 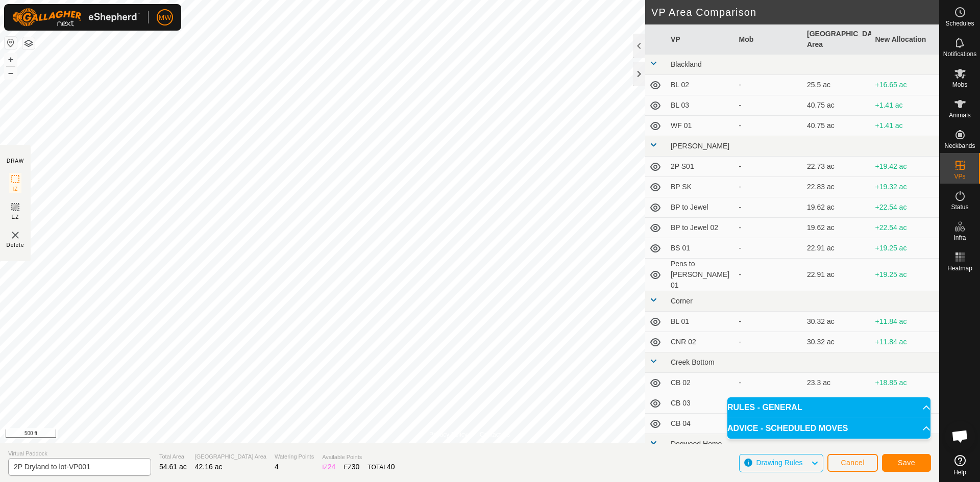 I want to click on p-accordion-header: ADVICE - SCHEDULED MOVES, so click(x=829, y=429).